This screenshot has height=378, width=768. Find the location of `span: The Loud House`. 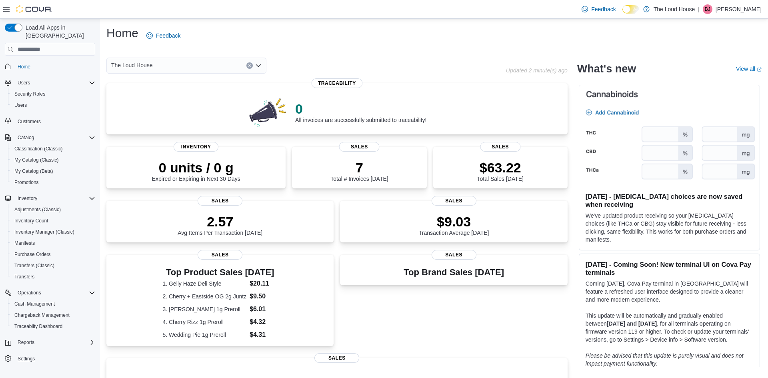

span: The Loud House is located at coordinates (132, 65).